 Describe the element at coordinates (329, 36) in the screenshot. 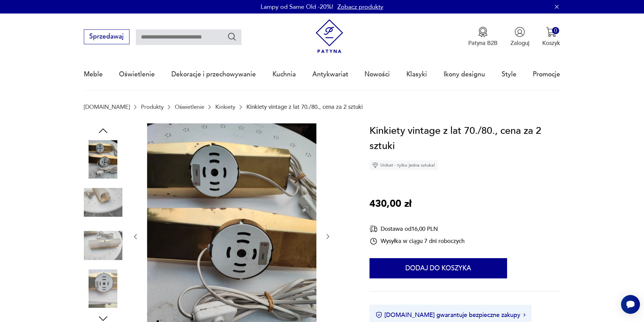

I see `img: Patyna - sklep z meblami i dekoracjami vintage` at that location.